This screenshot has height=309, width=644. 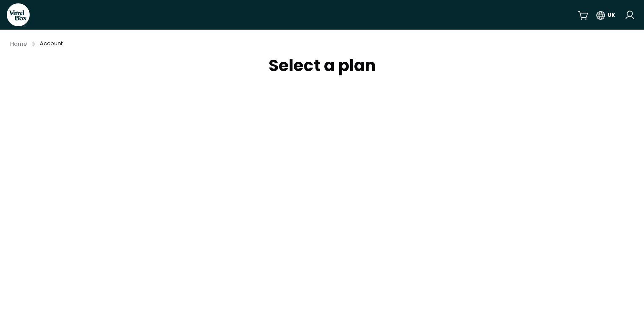 What do you see at coordinates (18, 44) in the screenshot?
I see `span: Home` at bounding box center [18, 44].